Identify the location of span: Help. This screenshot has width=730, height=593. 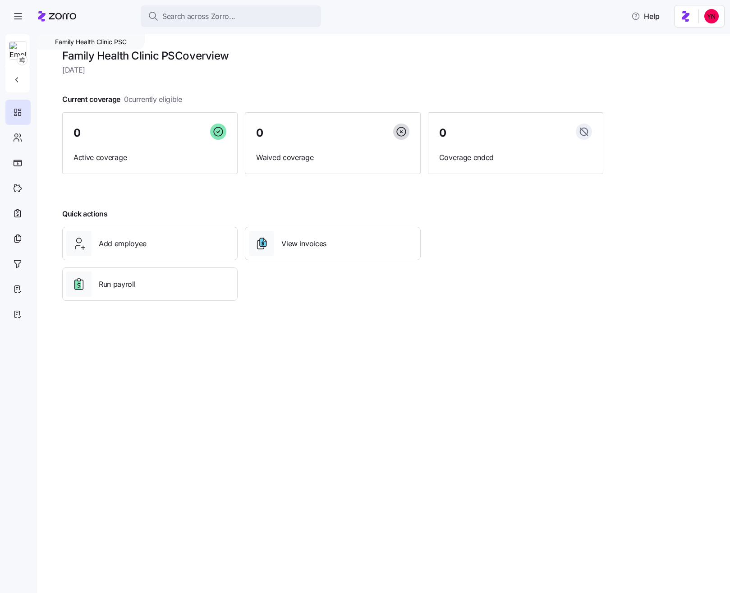
(645, 16).